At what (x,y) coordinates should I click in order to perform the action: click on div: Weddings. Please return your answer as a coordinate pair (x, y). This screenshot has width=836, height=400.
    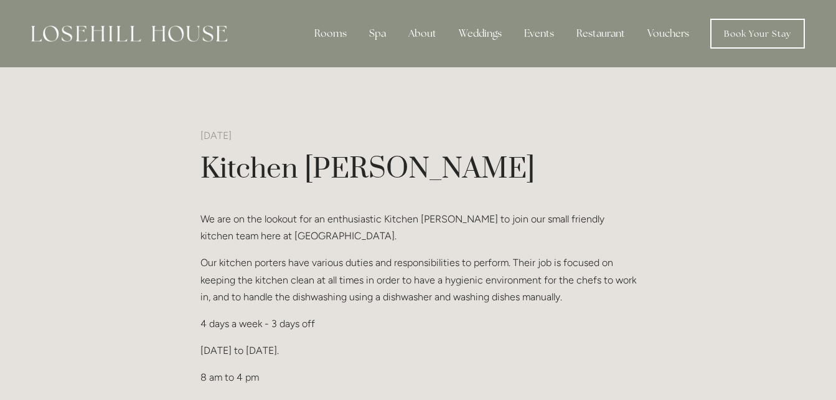
    Looking at the image, I should click on (480, 34).